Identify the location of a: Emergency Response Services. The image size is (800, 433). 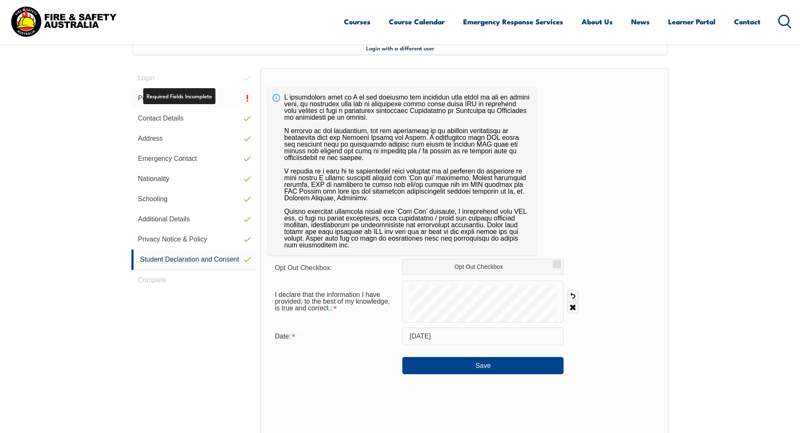
(513, 21).